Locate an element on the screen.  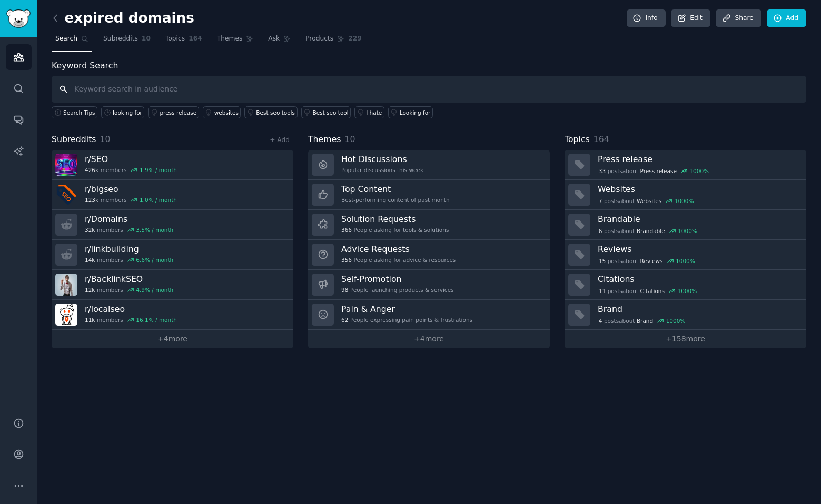
h3: Citations is located at coordinates (698, 279).